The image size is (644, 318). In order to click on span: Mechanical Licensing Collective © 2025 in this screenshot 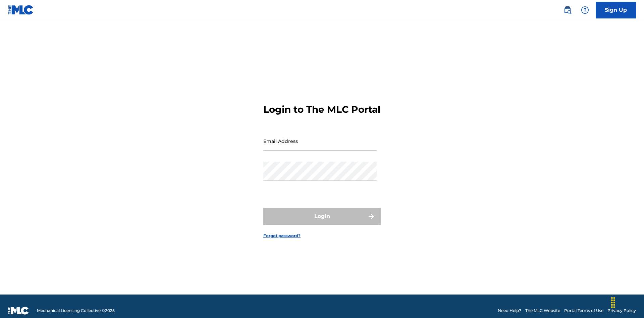, I will do `click(76, 311)`.